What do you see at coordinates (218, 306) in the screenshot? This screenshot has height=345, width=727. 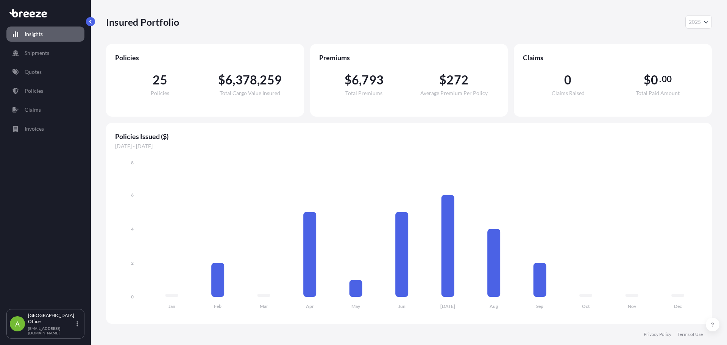 I see `tspan: Feb` at bounding box center [218, 306].